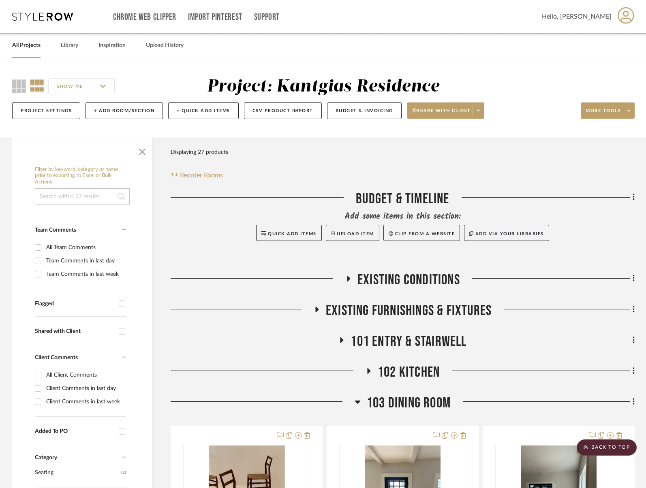 The width and height of the screenshot is (646, 488). What do you see at coordinates (364, 111) in the screenshot?
I see `button: Budget & Invoicing` at bounding box center [364, 111].